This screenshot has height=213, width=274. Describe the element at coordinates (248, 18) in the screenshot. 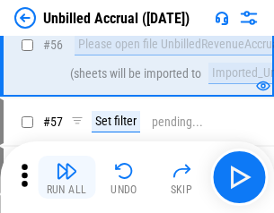

I see `img: Settings menu` at that location.